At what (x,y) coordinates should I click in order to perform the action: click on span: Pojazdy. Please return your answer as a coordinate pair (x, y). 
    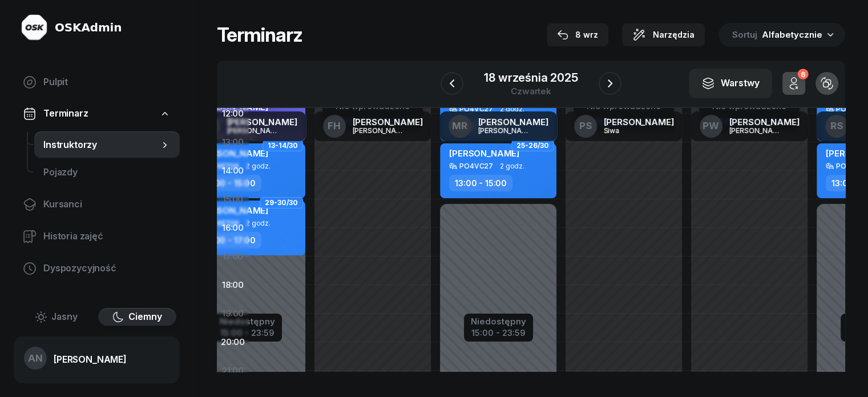
    Looking at the image, I should click on (107, 173).